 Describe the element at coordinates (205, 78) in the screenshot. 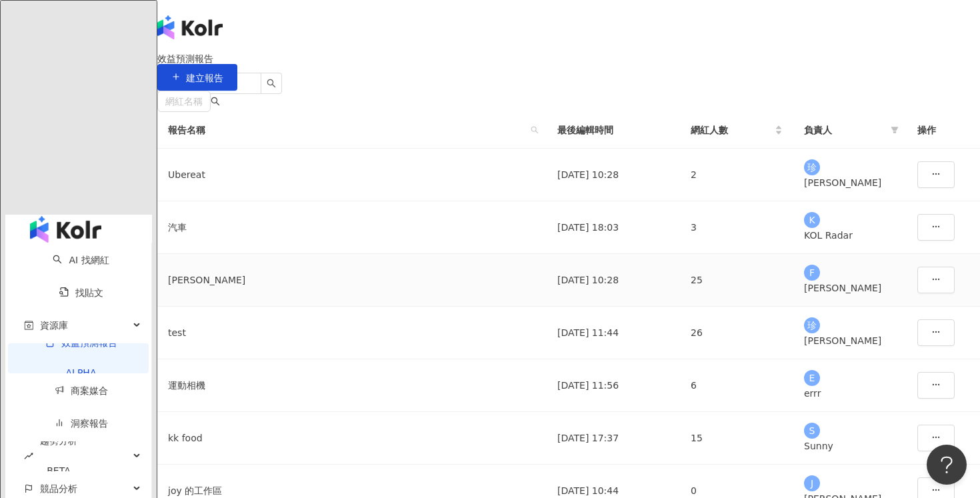

I see `span: 建立報告` at that location.